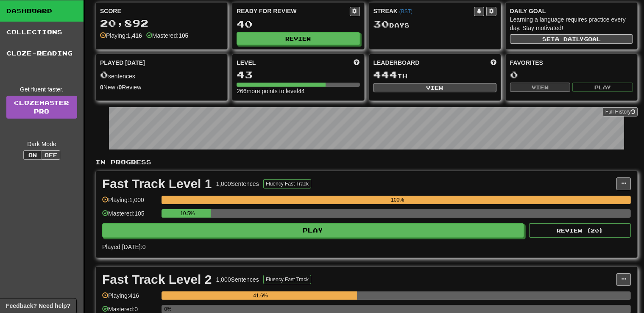 Image resolution: width=644 pixels, height=313 pixels. What do you see at coordinates (571, 63) in the screenshot?
I see `div: Favorites` at bounding box center [571, 63].